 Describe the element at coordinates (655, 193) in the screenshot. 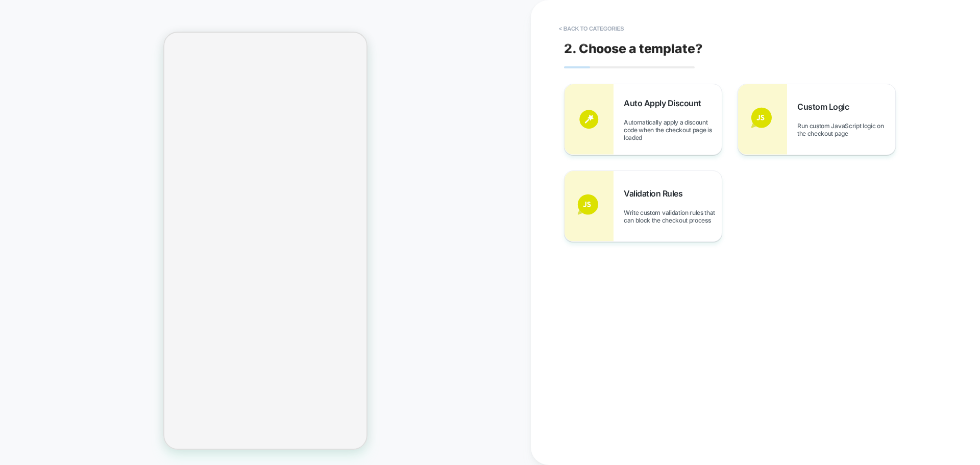

I see `span: Validation Rules` at that location.